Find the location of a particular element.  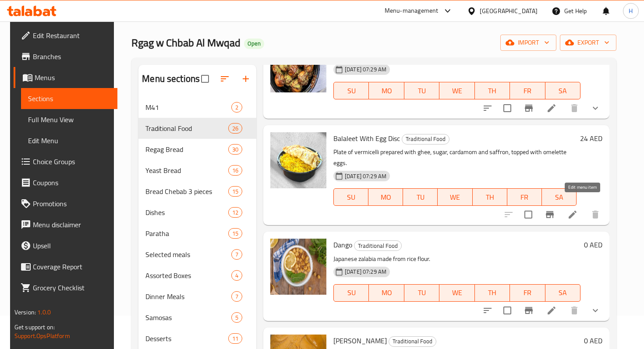

span: Open is located at coordinates (254, 43).